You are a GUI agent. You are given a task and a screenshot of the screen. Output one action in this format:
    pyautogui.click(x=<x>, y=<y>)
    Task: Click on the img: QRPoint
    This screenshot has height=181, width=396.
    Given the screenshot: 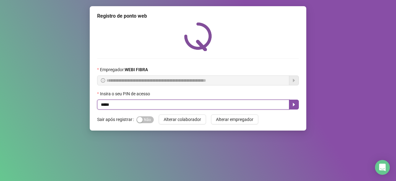 What is the action you would take?
    pyautogui.click(x=198, y=37)
    